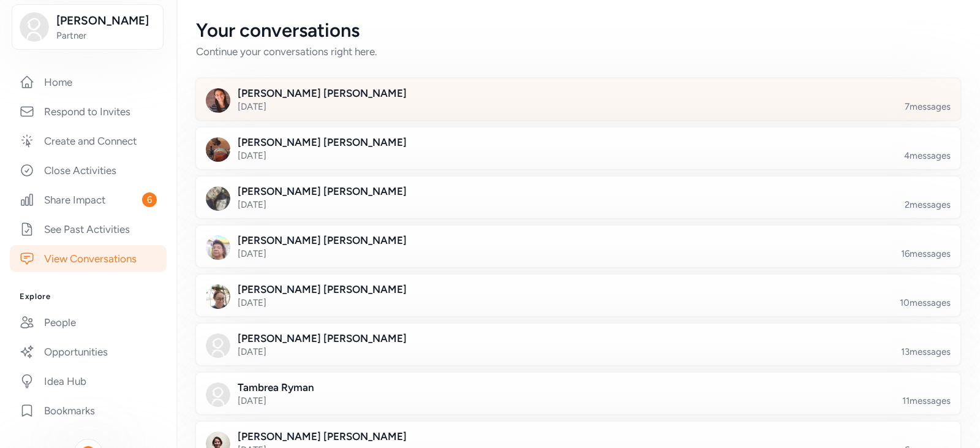  Describe the element at coordinates (88, 229) in the screenshot. I see `a: See Past Activities` at that location.